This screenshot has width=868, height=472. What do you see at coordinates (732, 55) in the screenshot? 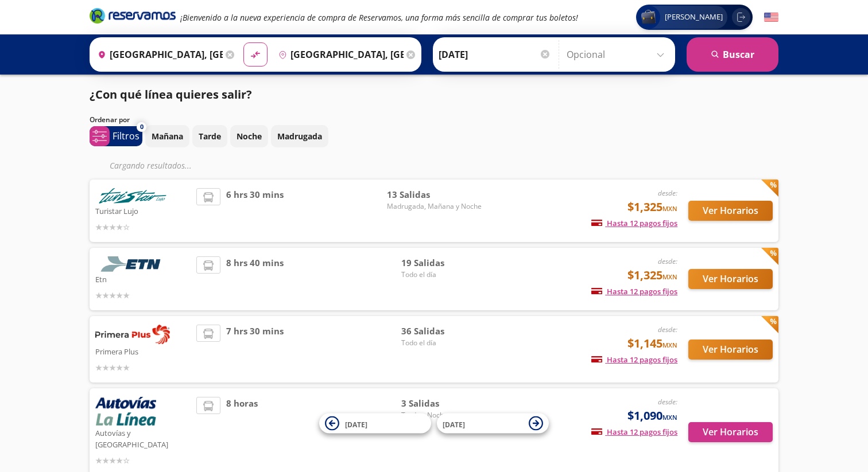
I see `button: Buscar` at bounding box center [732, 55].